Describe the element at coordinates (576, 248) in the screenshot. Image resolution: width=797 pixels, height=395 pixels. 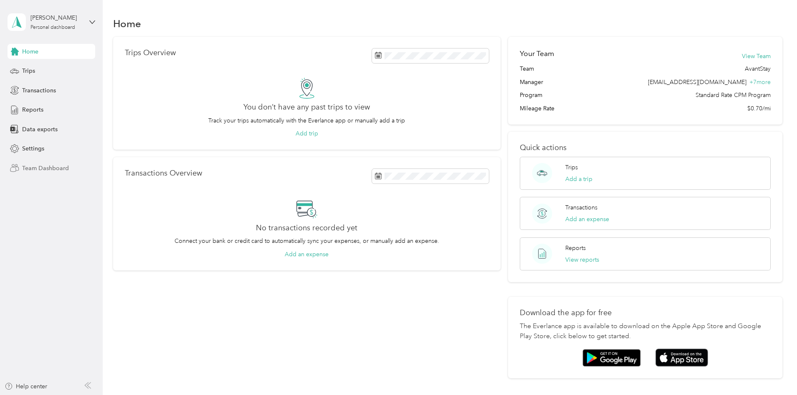
I see `p: Reports` at that location.